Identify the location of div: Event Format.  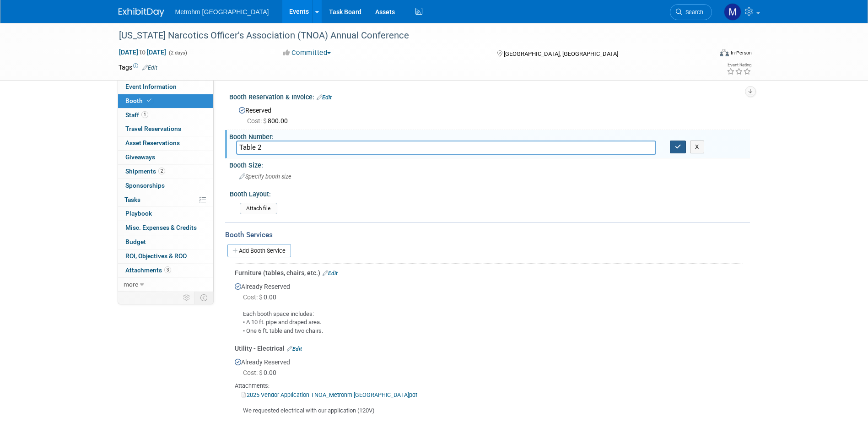
(705, 54).